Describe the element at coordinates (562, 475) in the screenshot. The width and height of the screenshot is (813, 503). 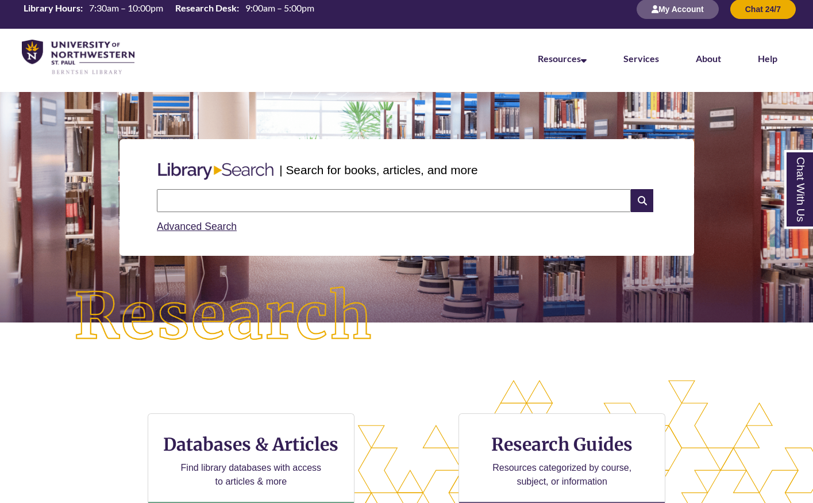
I see `p: Resources categorized by course, subject, or information` at that location.